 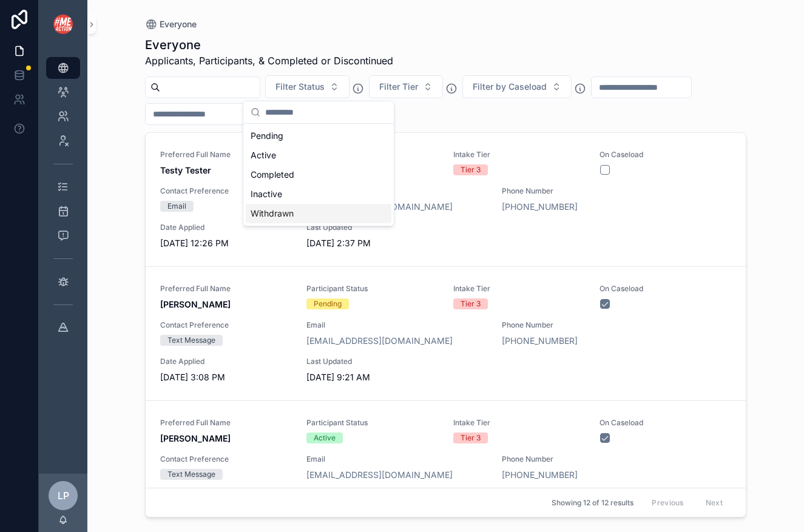 I want to click on div: scrollable content, so click(x=63, y=201).